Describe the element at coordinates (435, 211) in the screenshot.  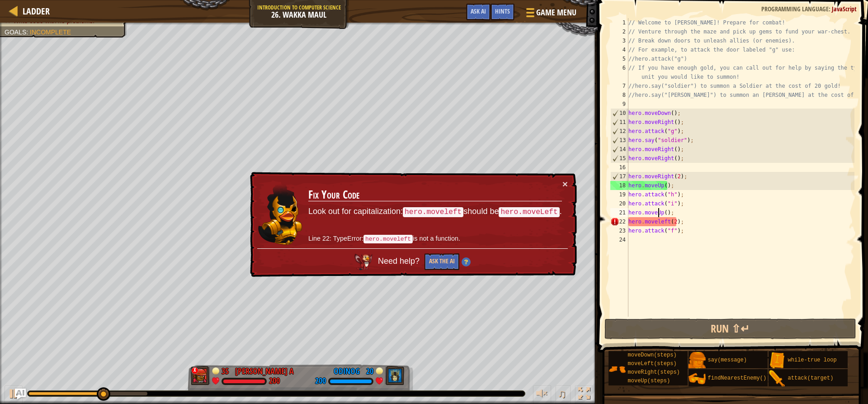
I see `p: Look out for capitalization: should be .` at that location.